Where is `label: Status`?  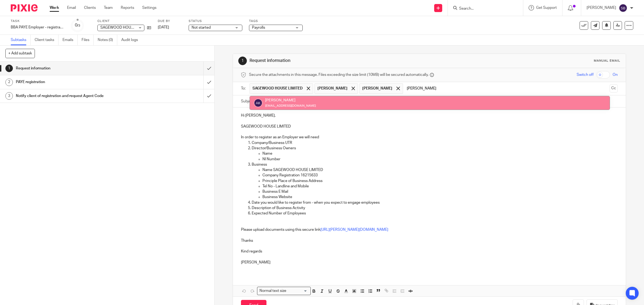 label: Status is located at coordinates (215, 21).